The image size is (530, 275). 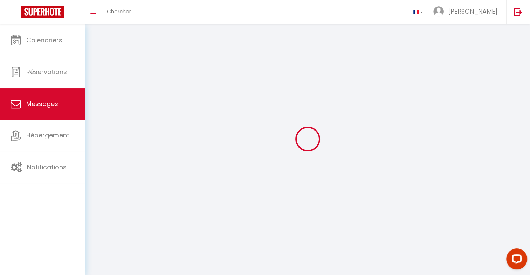 What do you see at coordinates (48, 135) in the screenshot?
I see `span: Hébergement` at bounding box center [48, 135].